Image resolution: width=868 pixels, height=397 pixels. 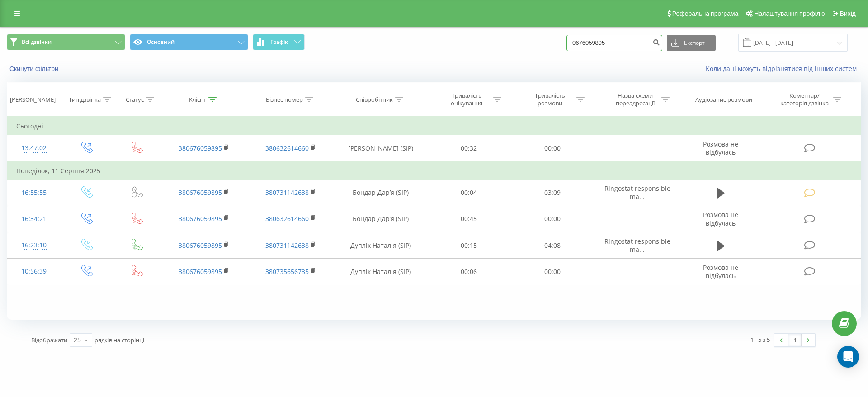 What do you see at coordinates (784, 68) in the screenshot?
I see `a: Коли дані можуть відрізнятися вiд інших систем` at bounding box center [784, 68].